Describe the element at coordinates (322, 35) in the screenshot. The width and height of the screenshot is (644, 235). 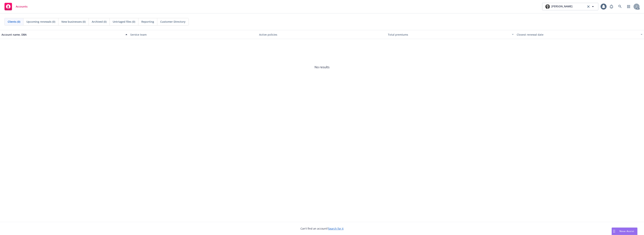
I see `button: Active policies` at that location.